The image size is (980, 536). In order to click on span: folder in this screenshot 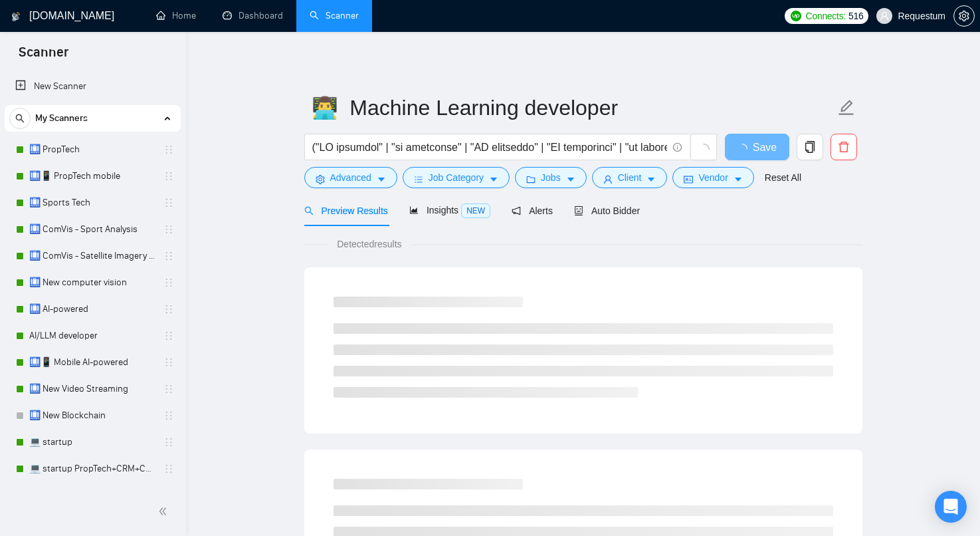, I will do `click(531, 179)`.